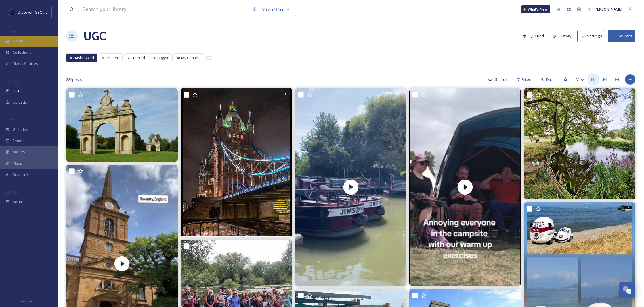 This screenshot has width=644, height=307. I want to click on span: Library, so click(18, 41).